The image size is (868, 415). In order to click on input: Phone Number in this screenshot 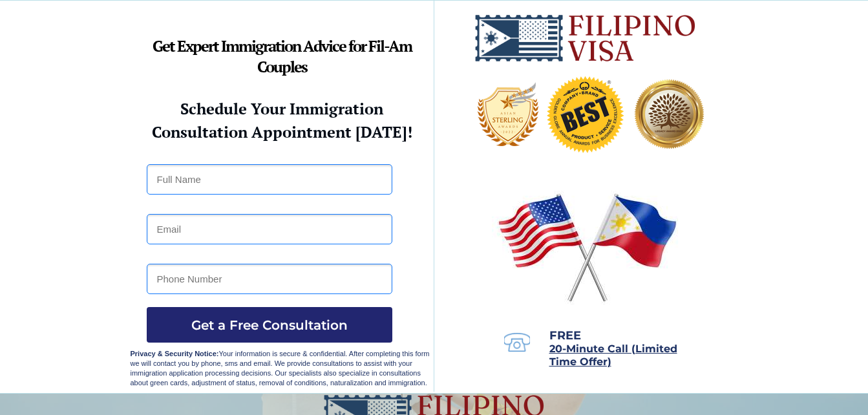, I will do `click(270, 279)`.